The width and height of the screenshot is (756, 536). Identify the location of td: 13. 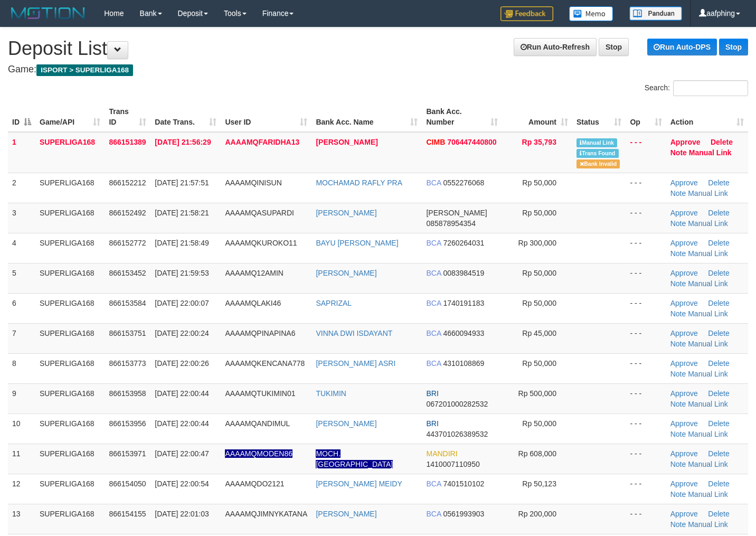
(22, 518).